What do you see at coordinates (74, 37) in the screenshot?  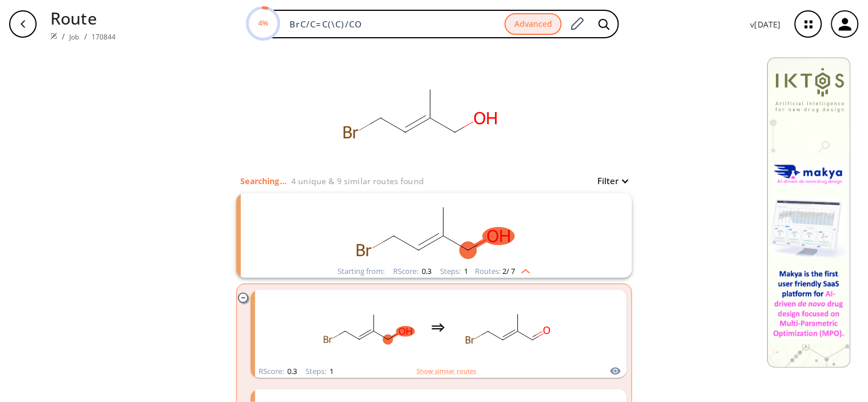 I see `a: Job` at bounding box center [74, 37].